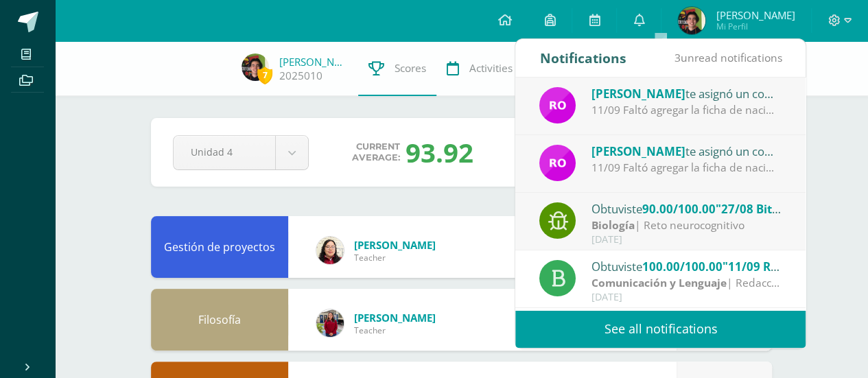 The height and width of the screenshot is (378, 868). I want to click on span: Current average:, so click(376, 152).